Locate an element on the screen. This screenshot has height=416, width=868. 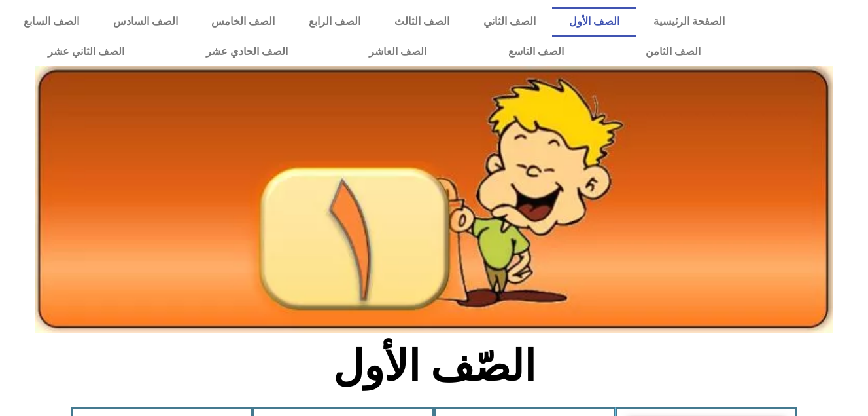
a: الصف الحادي عشر is located at coordinates (247, 52).